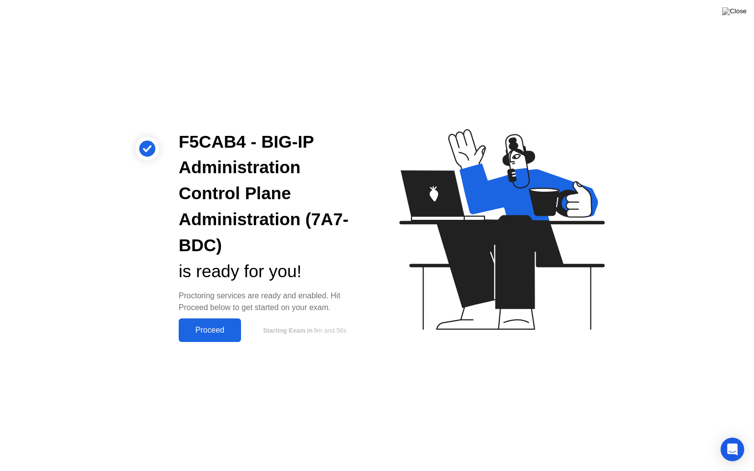  Describe the element at coordinates (270, 271) in the screenshot. I see `div: is ready for you!` at that location.